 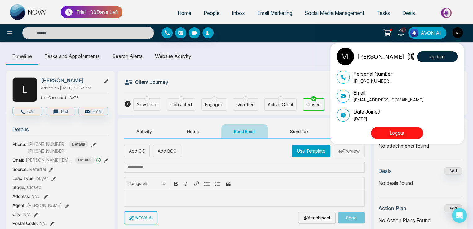 I want to click on p: Date Joined, so click(x=367, y=112).